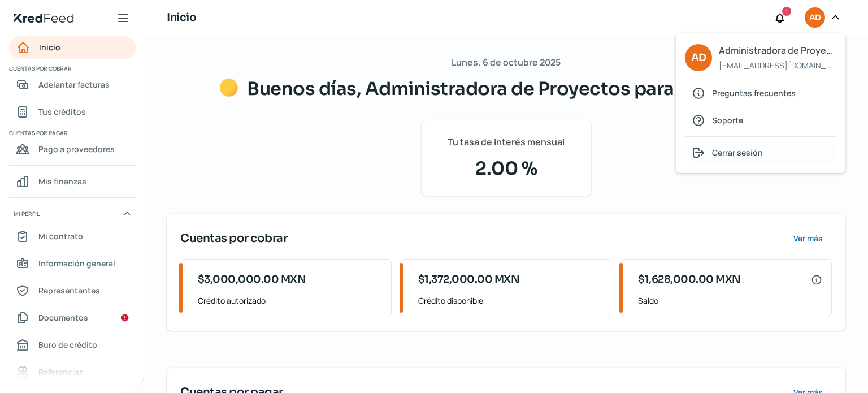  What do you see at coordinates (74, 84) in the screenshot?
I see `span: Adelantar facturas` at bounding box center [74, 84].